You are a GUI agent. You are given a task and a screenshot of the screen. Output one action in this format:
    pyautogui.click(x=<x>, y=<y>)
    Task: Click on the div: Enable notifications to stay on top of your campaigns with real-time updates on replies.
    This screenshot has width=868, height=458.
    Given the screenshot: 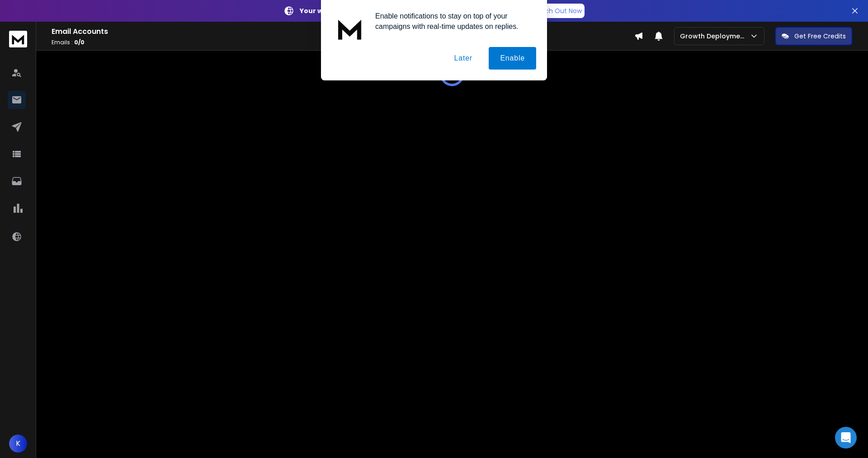 What is the action you would take?
    pyautogui.click(x=452, y=21)
    